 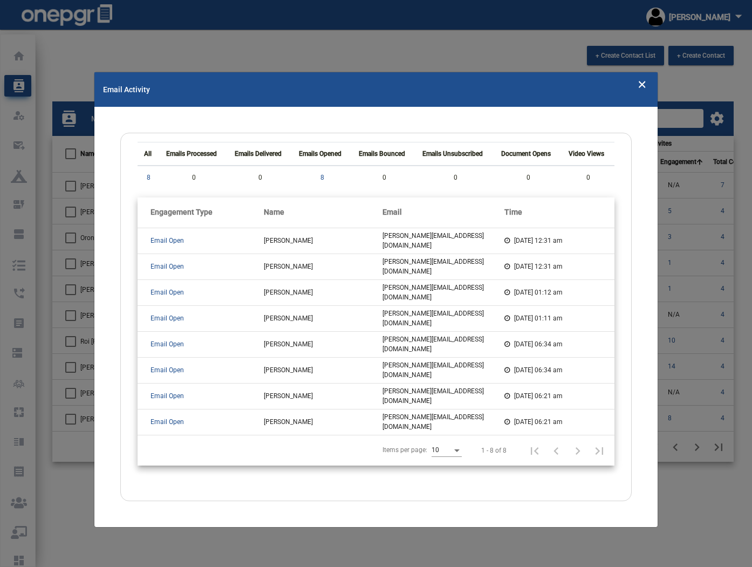 I want to click on th: Video Views, so click(x=588, y=154).